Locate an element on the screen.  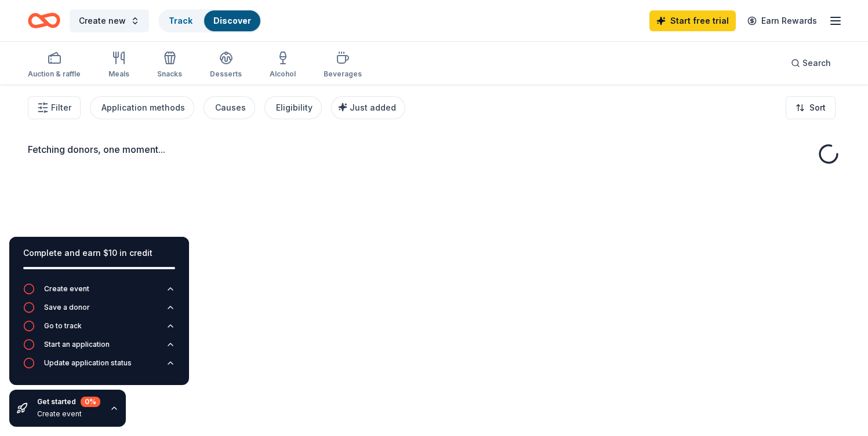
button: Update application status is located at coordinates (99, 366).